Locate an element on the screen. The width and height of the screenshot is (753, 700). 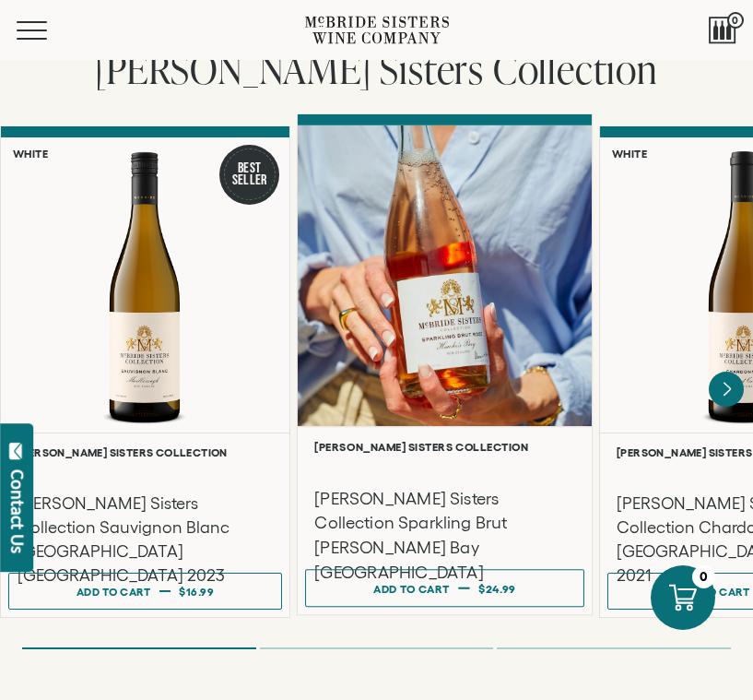
div: Contact Us is located at coordinates (18, 511).